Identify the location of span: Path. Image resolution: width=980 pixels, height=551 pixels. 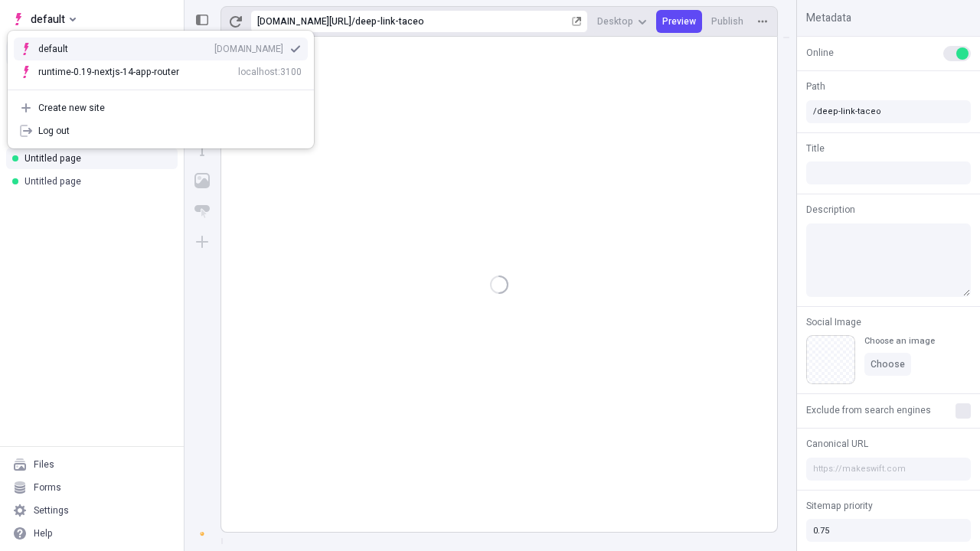
(815, 86).